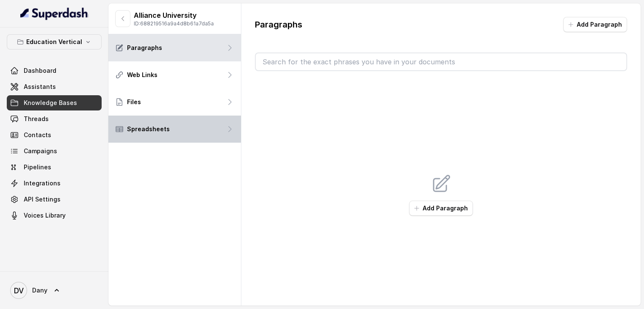 The height and width of the screenshot is (309, 644). What do you see at coordinates (40, 151) in the screenshot?
I see `span: Campaigns` at bounding box center [40, 151].